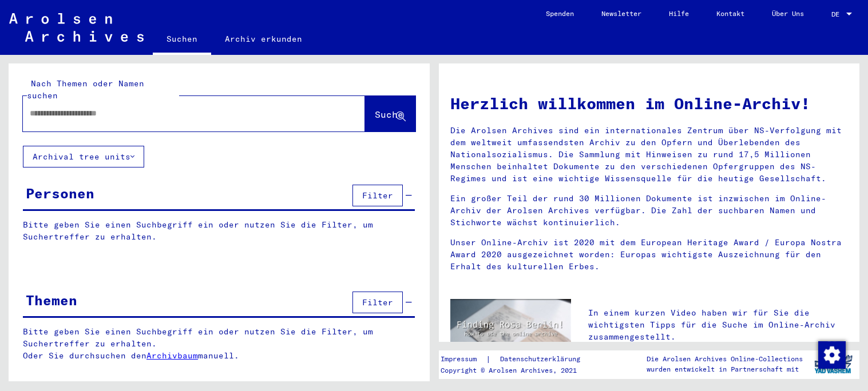  What do you see at coordinates (724, 370) in the screenshot?
I see `p: wurden entwickelt in Partnerschaft mit` at bounding box center [724, 370].